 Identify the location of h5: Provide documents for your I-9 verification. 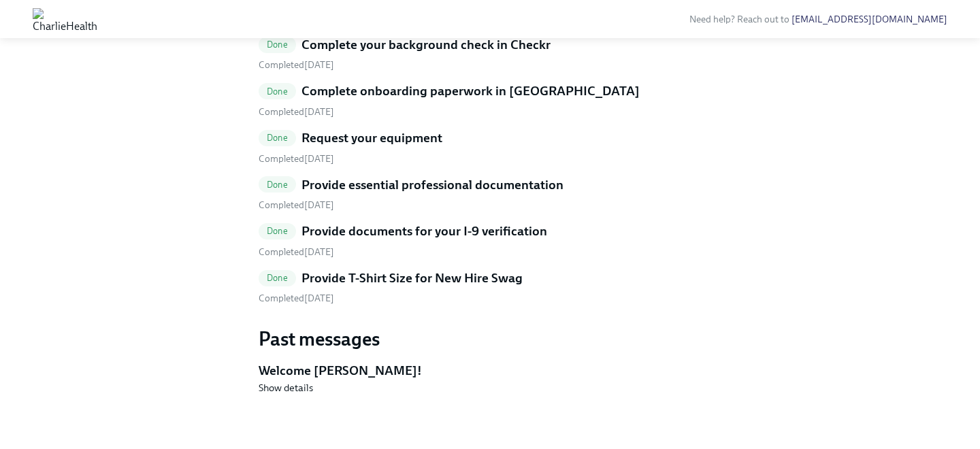
(424, 232).